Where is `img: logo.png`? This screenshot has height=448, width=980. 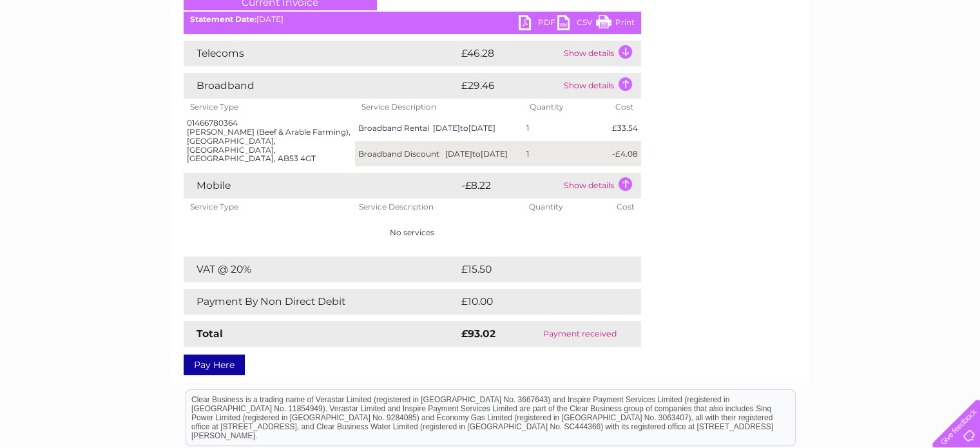
img: logo.png is located at coordinates (67, 53).